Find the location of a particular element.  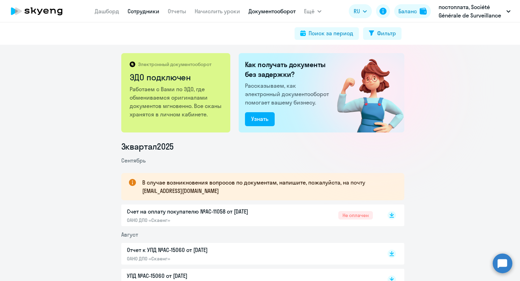

button: Фильтр is located at coordinates (382, 34).